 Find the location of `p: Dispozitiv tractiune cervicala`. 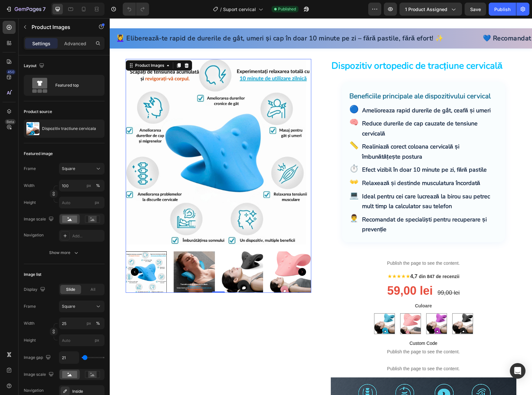

p: Dispozitiv tractiune cervicala is located at coordinates (69, 128).